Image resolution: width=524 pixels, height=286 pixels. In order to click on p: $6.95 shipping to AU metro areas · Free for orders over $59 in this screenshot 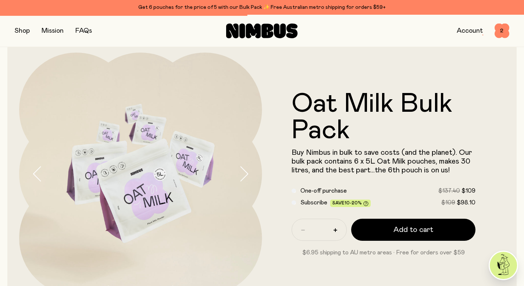, I will do `click(383, 252)`.